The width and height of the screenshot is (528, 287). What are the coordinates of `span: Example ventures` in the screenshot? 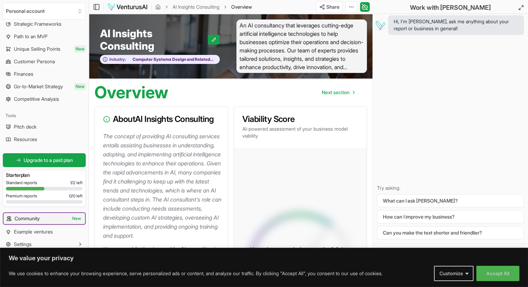 It's located at (33, 232).